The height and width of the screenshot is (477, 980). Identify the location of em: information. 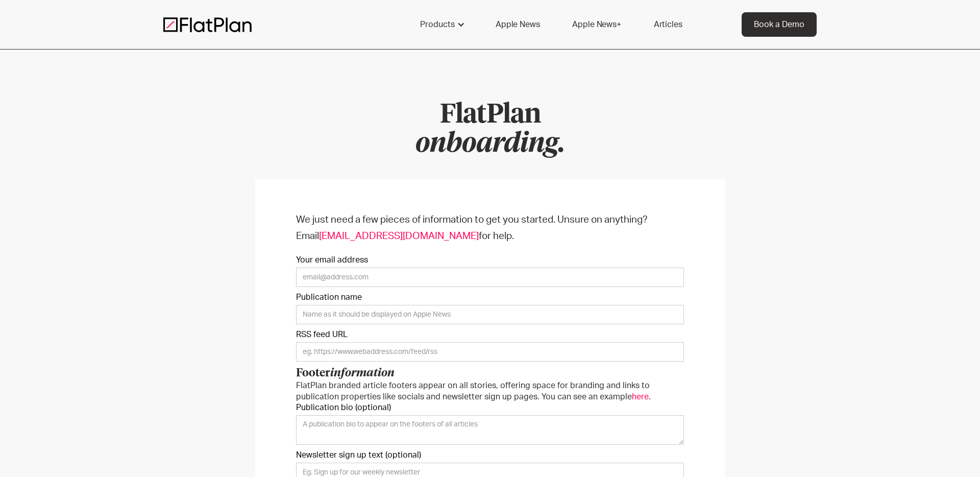
(362, 374).